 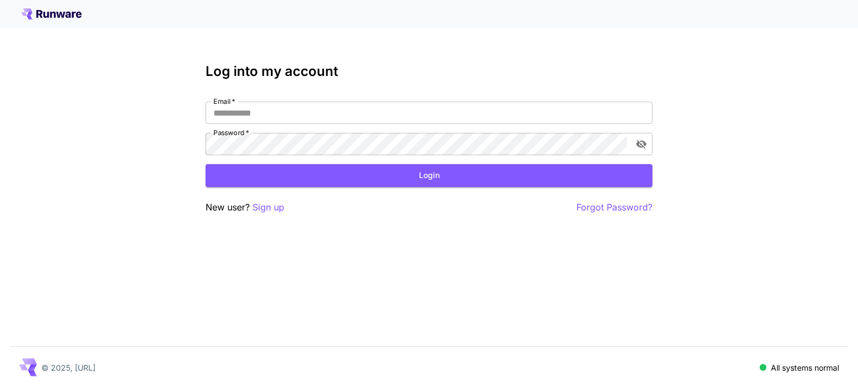 I want to click on p: Forgot Password?, so click(x=615, y=207).